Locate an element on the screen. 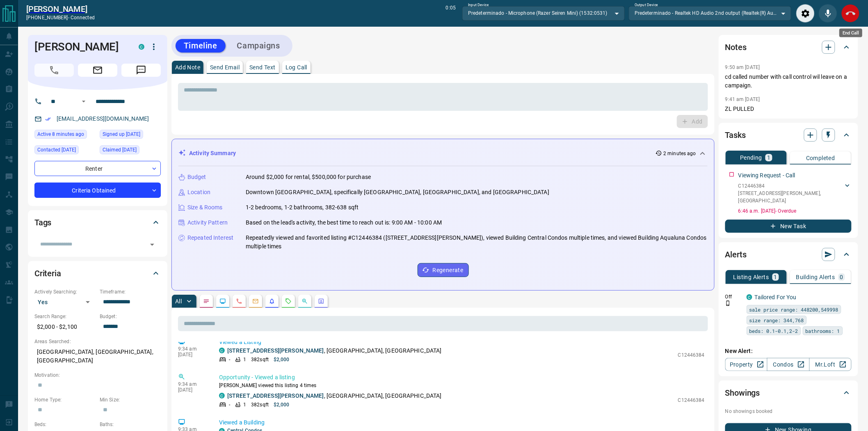 The height and width of the screenshot is (431, 868). div: Audio Settings is located at coordinates (805, 13).